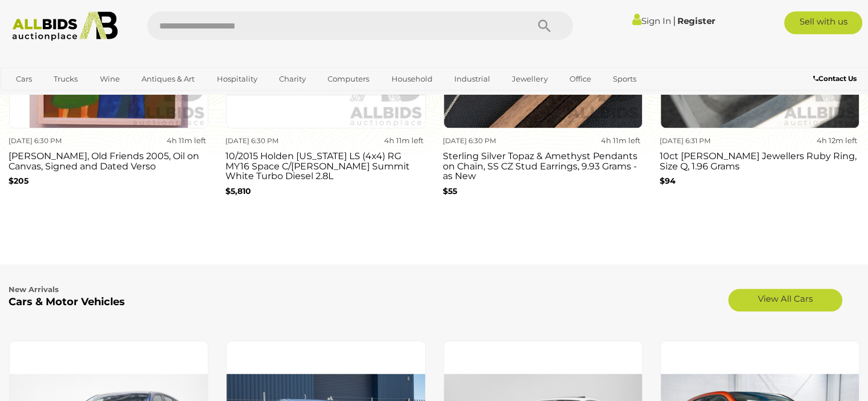 This screenshot has height=401, width=868. I want to click on b: $94, so click(668, 181).